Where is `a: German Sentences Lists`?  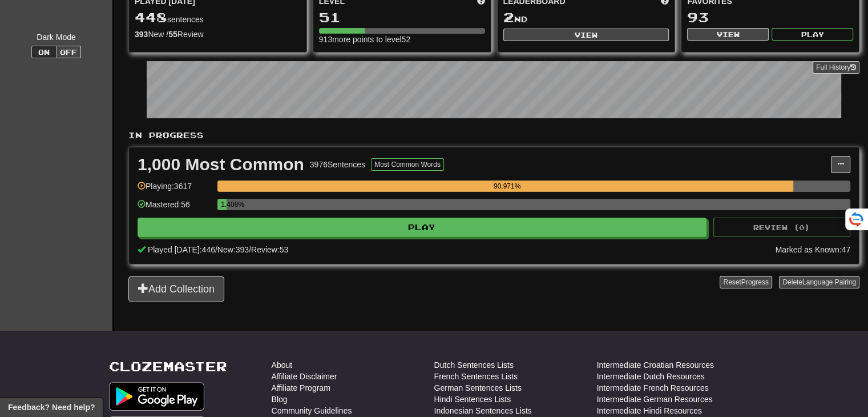
a: German Sentences Lists is located at coordinates (478, 388).